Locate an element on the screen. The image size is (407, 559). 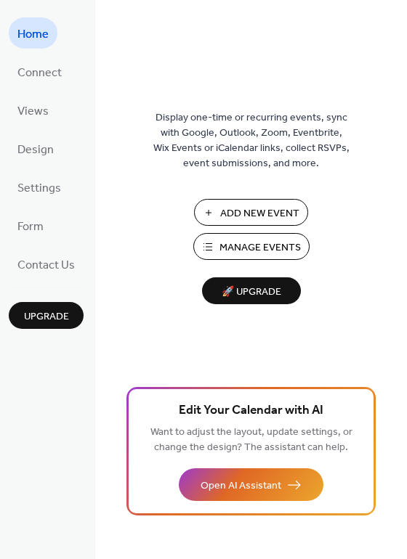
span: Want to adjust the layout, update settings, or change the design? The assistant can help. is located at coordinates (251, 440).